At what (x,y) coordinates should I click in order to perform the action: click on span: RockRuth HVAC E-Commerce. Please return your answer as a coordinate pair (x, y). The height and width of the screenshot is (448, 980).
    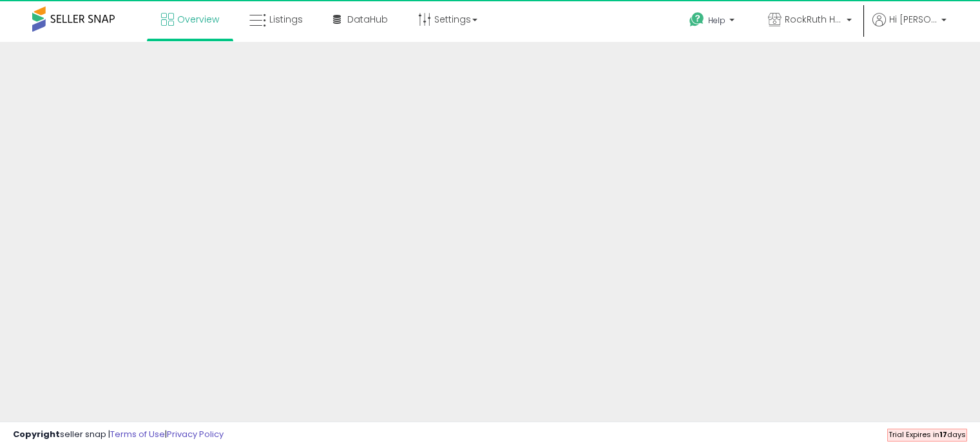
    Looking at the image, I should click on (814, 20).